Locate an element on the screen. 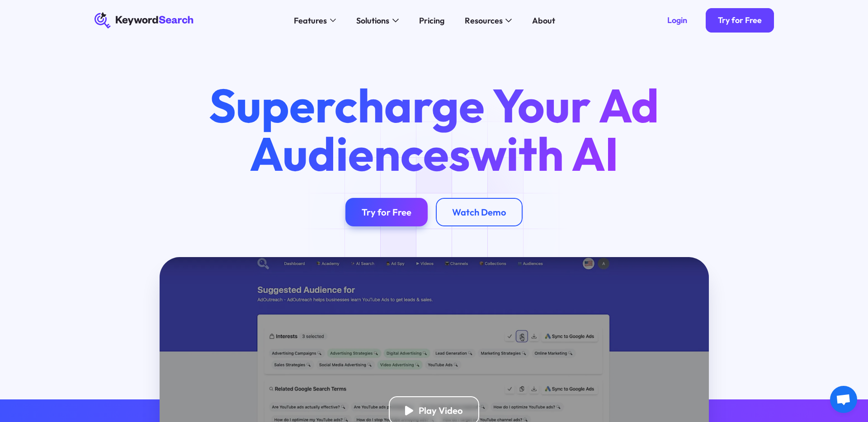 Image resolution: width=868 pixels, height=422 pixels. a: Pricing is located at coordinates (431, 20).